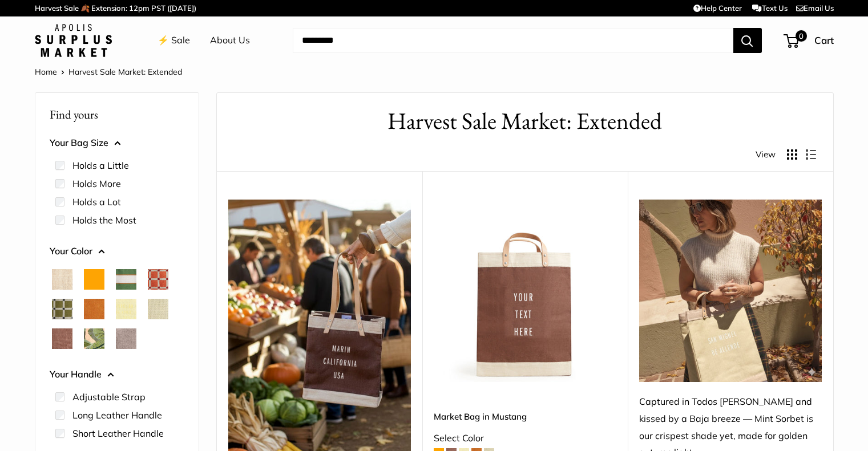 This screenshot has width=868, height=451. Describe the element at coordinates (94, 279) in the screenshot. I see `button: Orange` at that location.